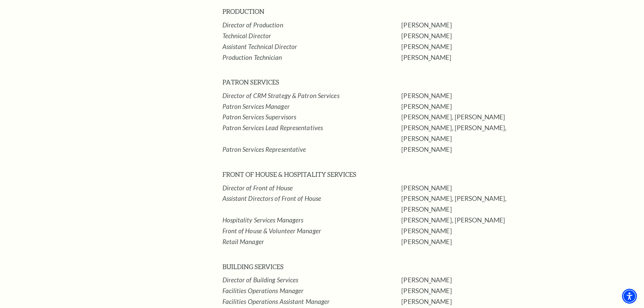 Image resolution: width=644 pixels, height=308 pixels. I want to click on em: Hospitality Services Managers, so click(263, 220).